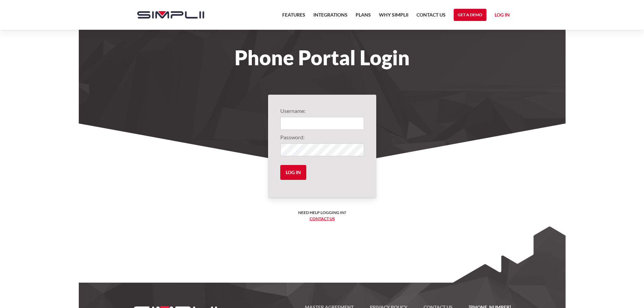 This screenshot has width=644, height=308. I want to click on a: Plans, so click(363, 17).